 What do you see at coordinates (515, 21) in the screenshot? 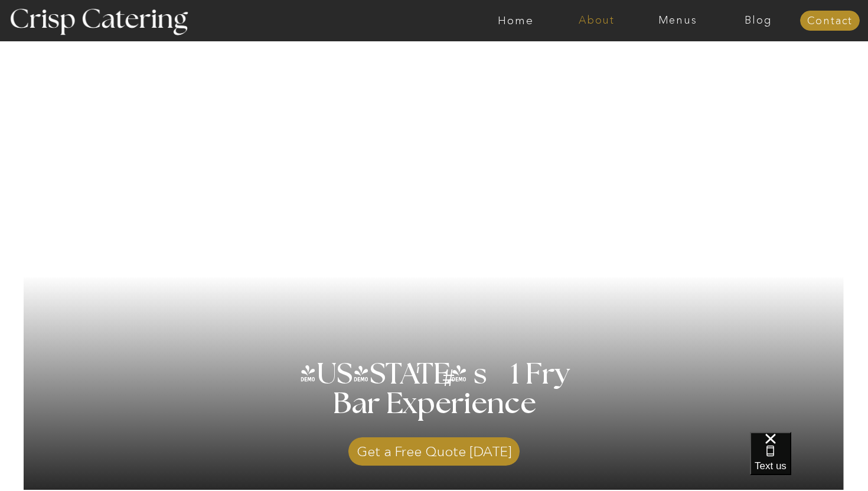
I see `nav: Home` at bounding box center [515, 21].